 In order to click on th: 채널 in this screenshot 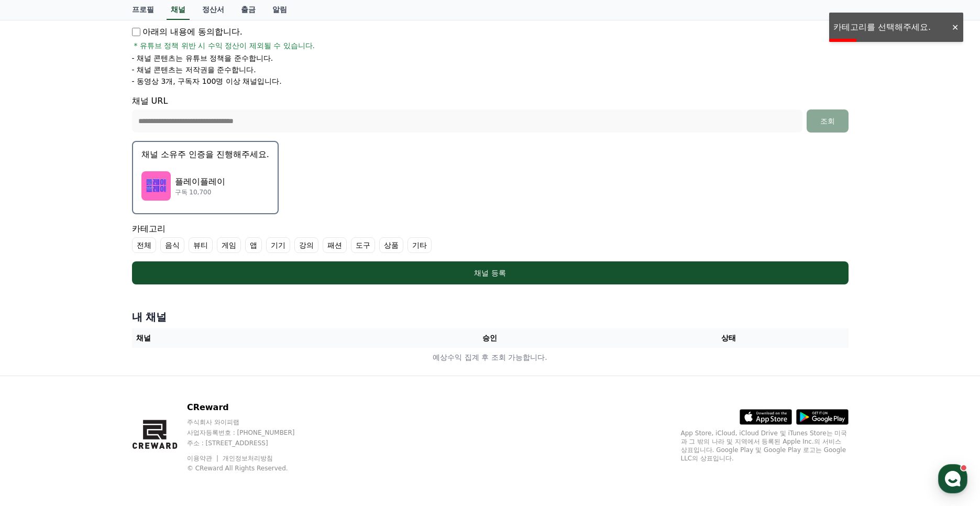, I will do `click(251, 338)`.